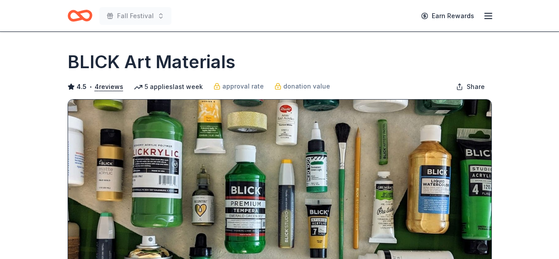 This screenshot has height=259, width=559. Describe the element at coordinates (239, 86) in the screenshot. I see `a: approval rate` at that location.